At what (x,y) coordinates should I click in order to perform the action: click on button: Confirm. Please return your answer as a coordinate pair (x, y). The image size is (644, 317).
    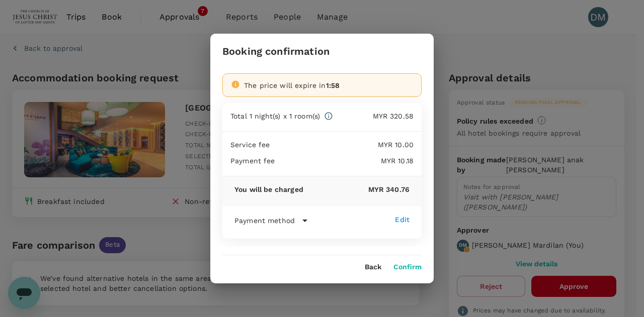
    Looking at the image, I should click on (407, 267).